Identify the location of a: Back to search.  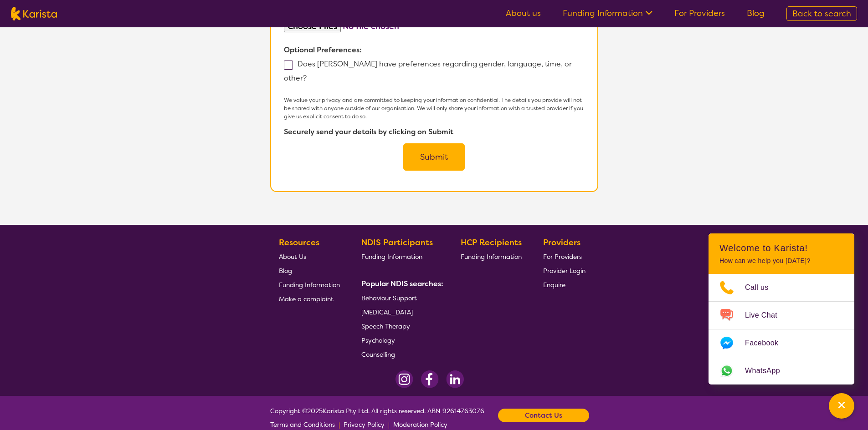
(821, 13).